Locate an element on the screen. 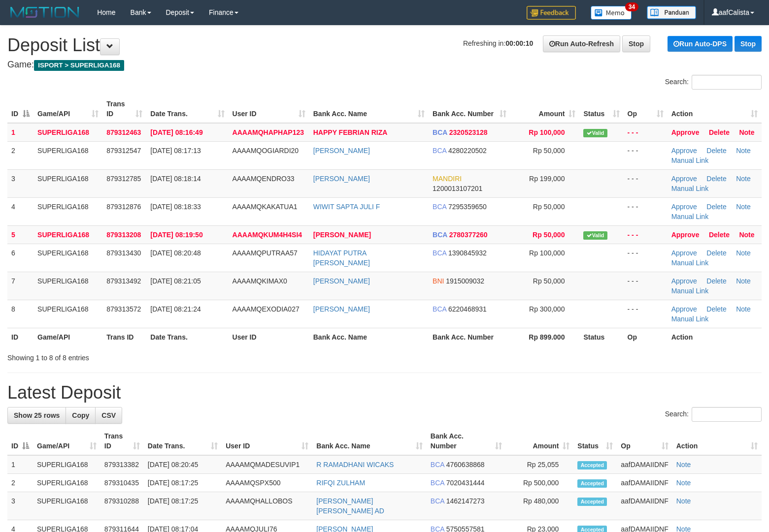 The height and width of the screenshot is (532, 769). span: 879313430 is located at coordinates (124, 253).